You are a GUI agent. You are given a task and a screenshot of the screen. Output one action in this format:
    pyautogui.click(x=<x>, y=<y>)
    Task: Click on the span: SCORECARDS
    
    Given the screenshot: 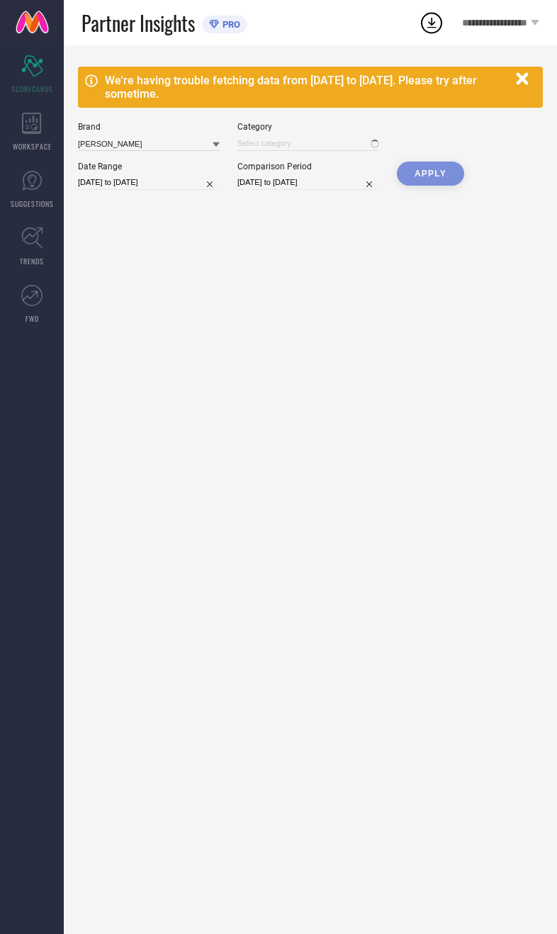 What is the action you would take?
    pyautogui.click(x=32, y=89)
    